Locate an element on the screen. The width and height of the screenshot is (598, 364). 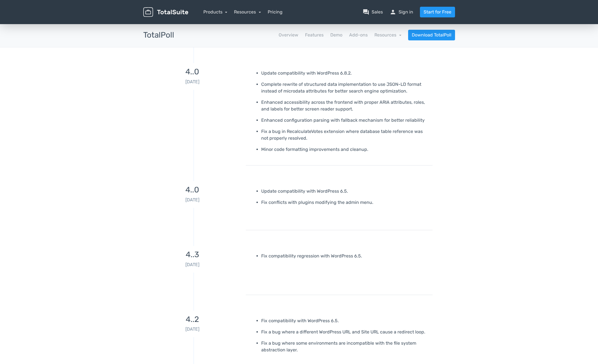
a: personSign in is located at coordinates (401, 12).